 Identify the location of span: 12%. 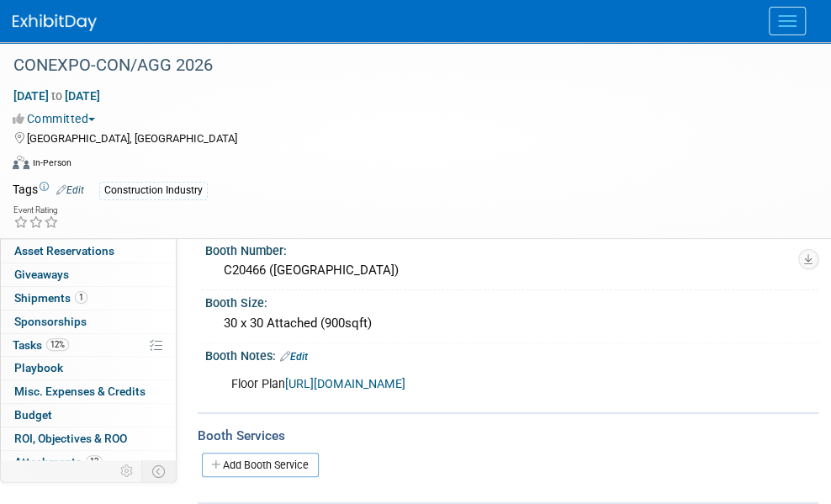
(58, 344).